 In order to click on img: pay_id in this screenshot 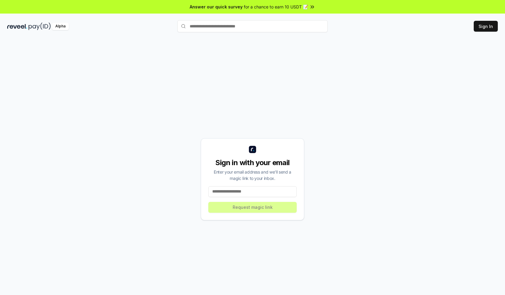, I will do `click(40, 26)`.